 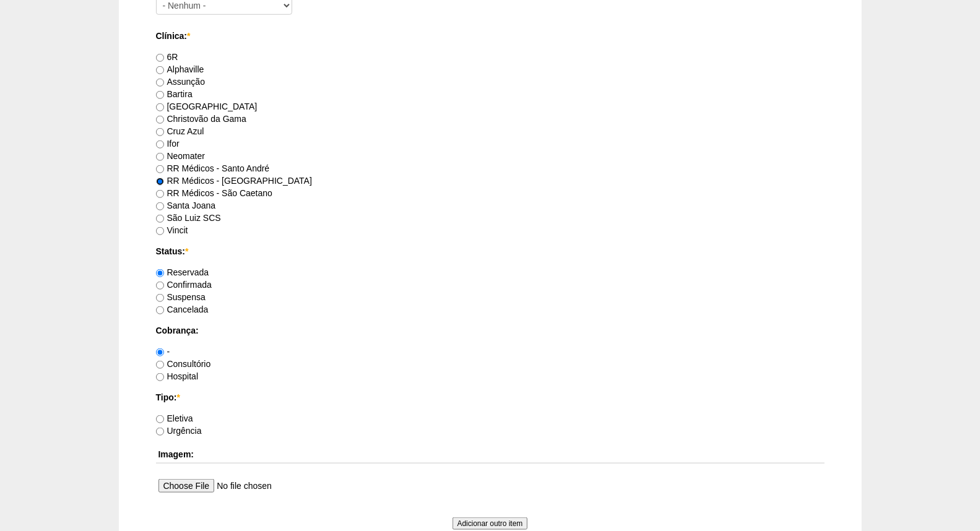 What do you see at coordinates (168, 144) in the screenshot?
I see `label: Ifor` at bounding box center [168, 144].